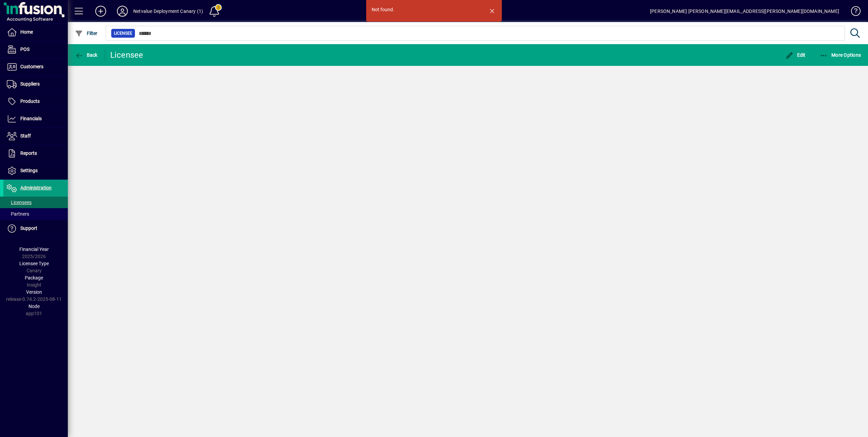 The height and width of the screenshot is (437, 868). Describe the element at coordinates (127, 55) in the screenshot. I see `div: Licensee` at that location.